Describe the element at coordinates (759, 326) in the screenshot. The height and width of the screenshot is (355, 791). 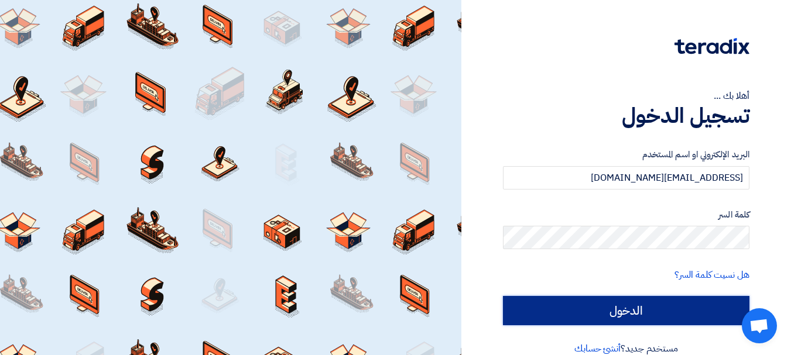
I see `div: Open chat` at that location.